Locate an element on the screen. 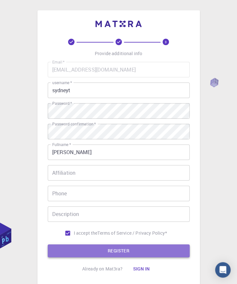  button: Sign in is located at coordinates (141, 269).